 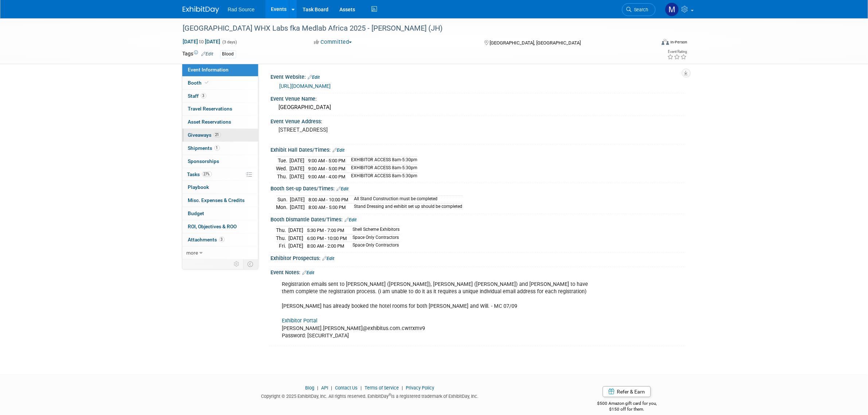 What do you see at coordinates (284, 200) in the screenshot?
I see `td: Sun.` at bounding box center [284, 200].